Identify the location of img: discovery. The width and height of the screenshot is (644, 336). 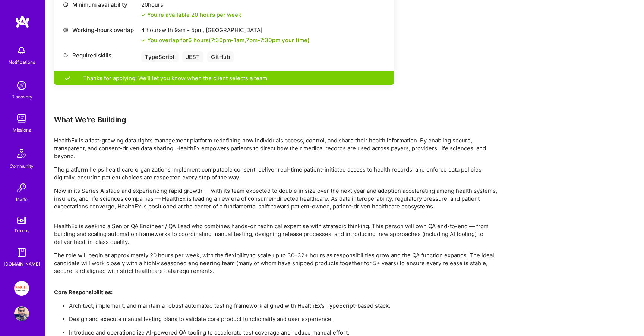
(21, 85).